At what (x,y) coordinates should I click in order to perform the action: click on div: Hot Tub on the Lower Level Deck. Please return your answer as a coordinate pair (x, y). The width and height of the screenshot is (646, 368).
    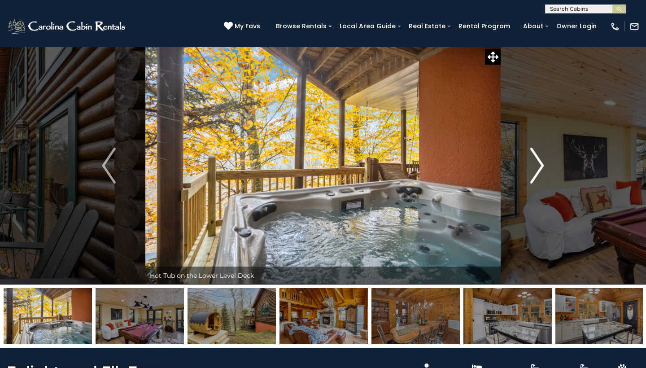
    Looking at the image, I should click on (323, 275).